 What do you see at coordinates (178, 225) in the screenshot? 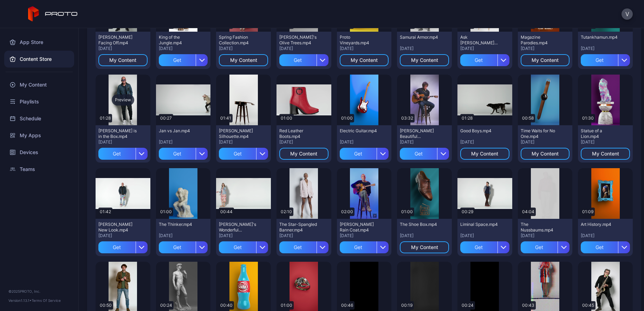
I see `div: The Thinker.mp4` at bounding box center [178, 225].